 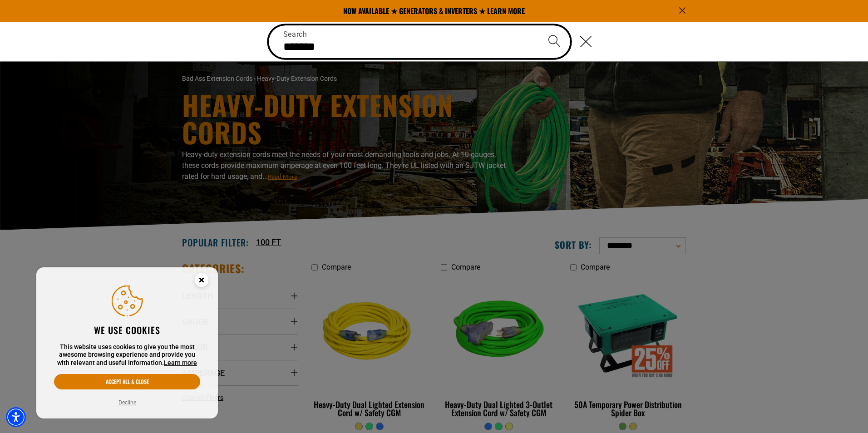 I want to click on button: Accept all & close, so click(x=127, y=381).